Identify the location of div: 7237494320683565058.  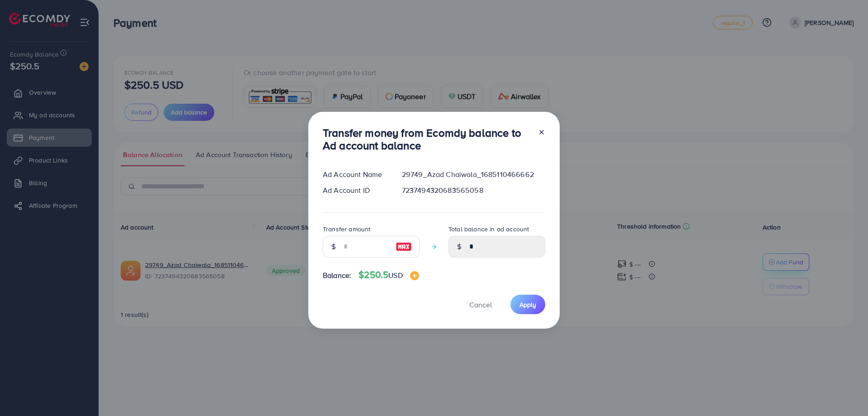
(473, 190).